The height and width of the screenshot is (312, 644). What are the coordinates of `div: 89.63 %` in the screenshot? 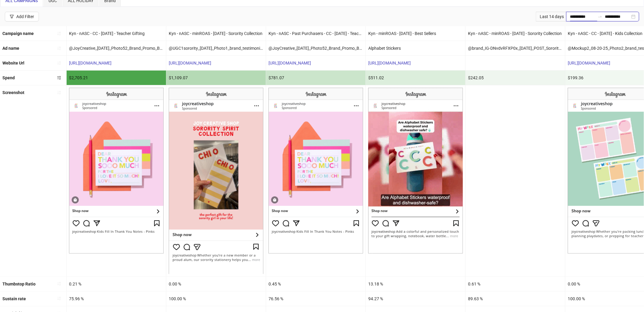 It's located at (516, 299).